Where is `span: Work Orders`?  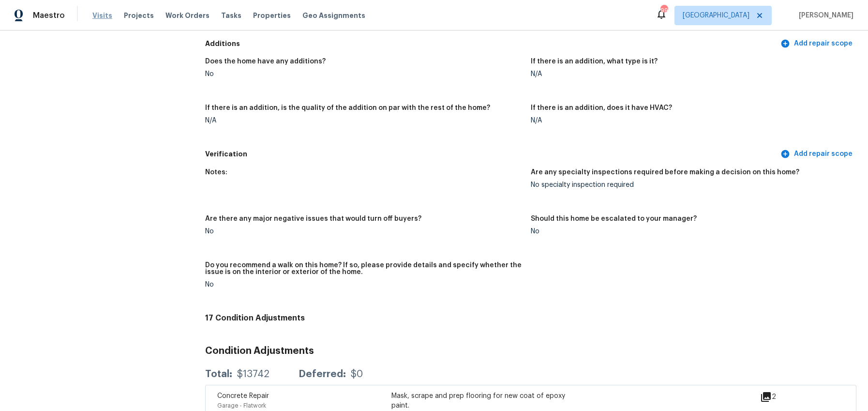 span: Work Orders is located at coordinates (188, 15).